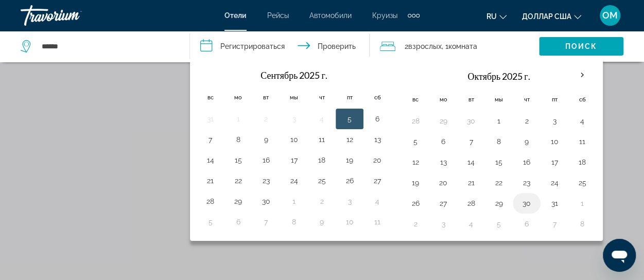 This screenshot has width=644, height=280. Describe the element at coordinates (330, 16) in the screenshot. I see `a: Автомобили` at that location.